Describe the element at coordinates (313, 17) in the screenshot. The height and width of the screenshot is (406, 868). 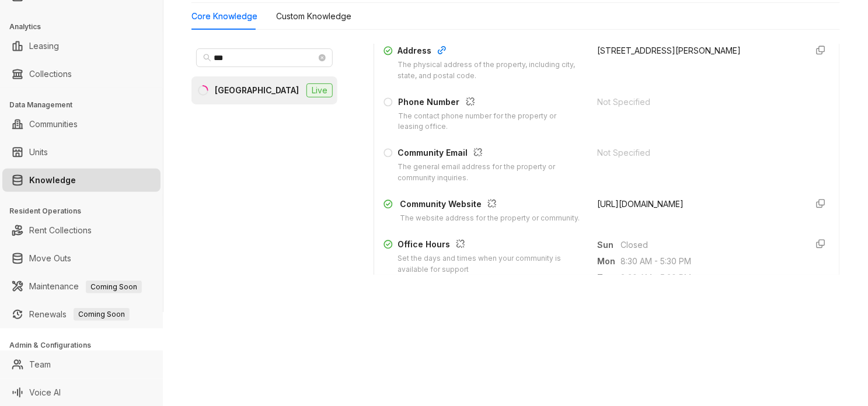
I see `div: Custom Knowledge` at that location.